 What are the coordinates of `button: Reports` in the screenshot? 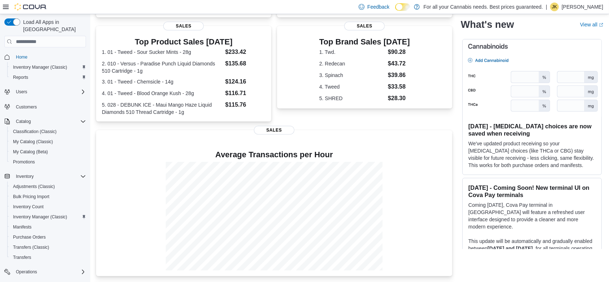 It's located at (48, 77).